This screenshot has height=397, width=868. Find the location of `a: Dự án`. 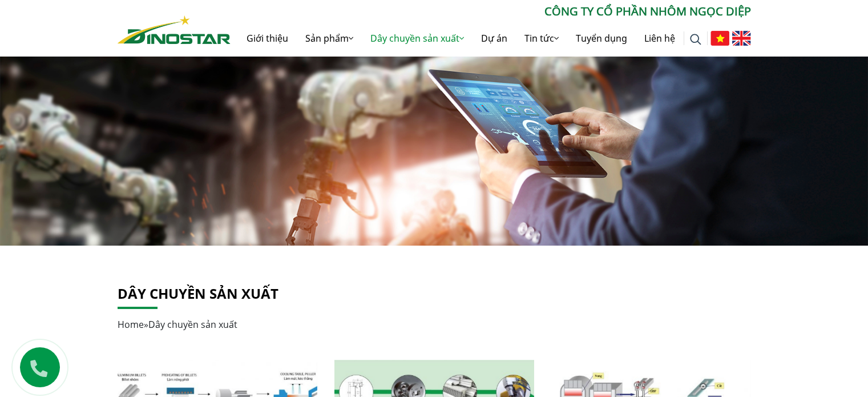

a: Dự án is located at coordinates (494, 38).